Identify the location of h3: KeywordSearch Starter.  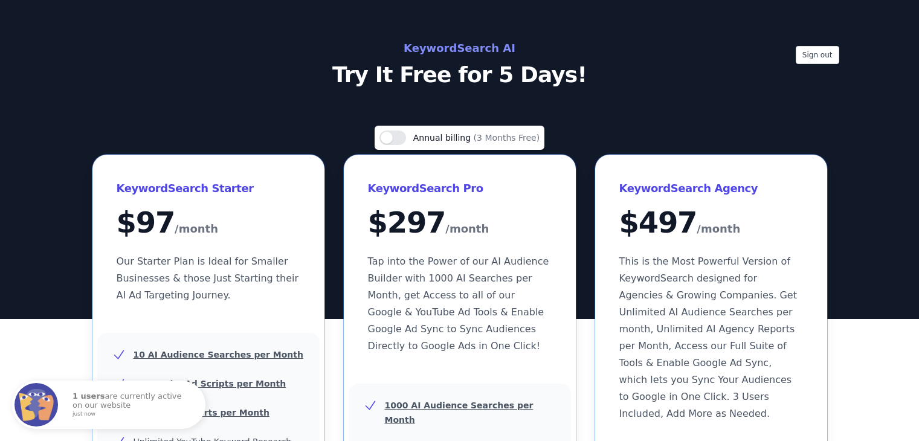
(208, 189).